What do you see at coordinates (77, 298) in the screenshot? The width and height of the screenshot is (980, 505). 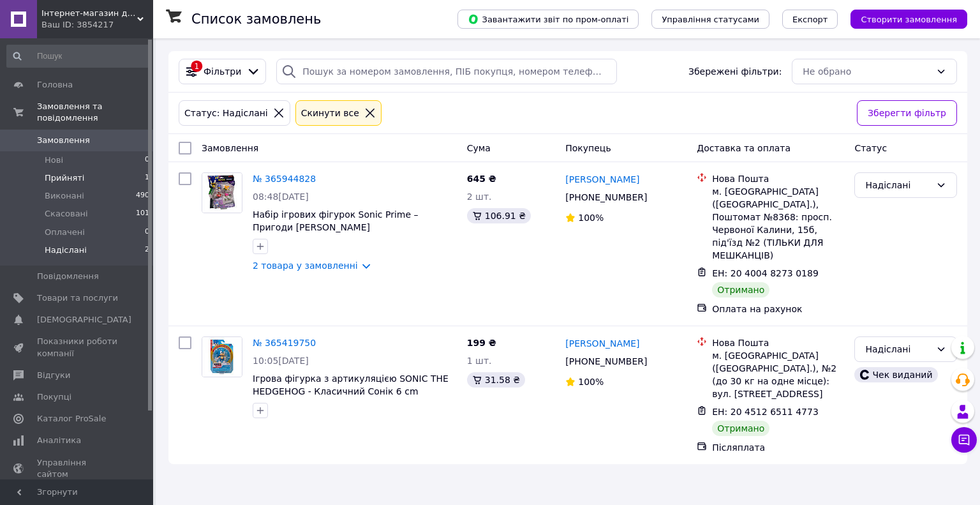 I see `span: Товари та послуги` at bounding box center [77, 298].